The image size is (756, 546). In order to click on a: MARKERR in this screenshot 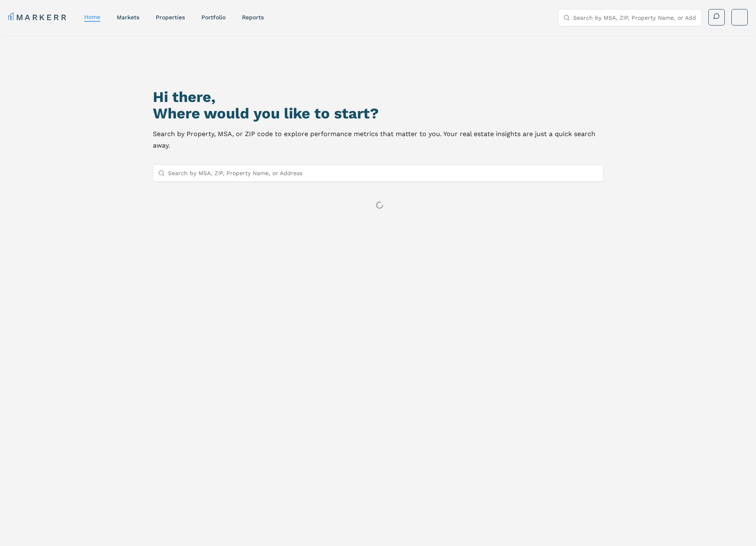, I will do `click(38, 17)`.